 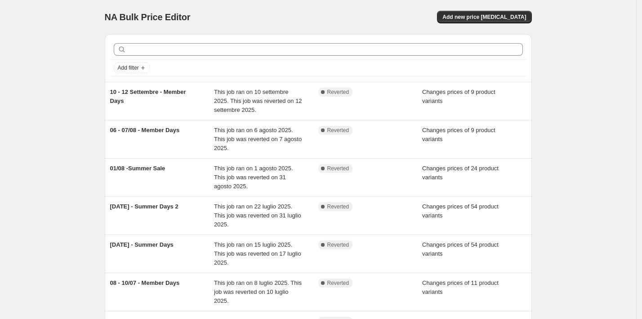 What do you see at coordinates (258, 139) in the screenshot?
I see `span: This job ran on 6 agosto 2025. This job was reverted on 7 agosto 2025.` at bounding box center [258, 139].